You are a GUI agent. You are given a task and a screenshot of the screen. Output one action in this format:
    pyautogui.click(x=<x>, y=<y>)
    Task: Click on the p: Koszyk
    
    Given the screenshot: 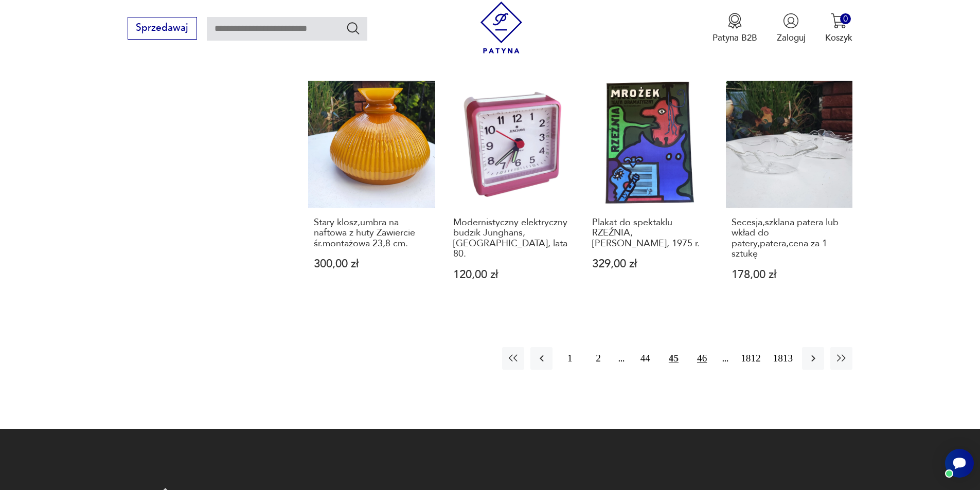 What is the action you would take?
    pyautogui.click(x=838, y=38)
    